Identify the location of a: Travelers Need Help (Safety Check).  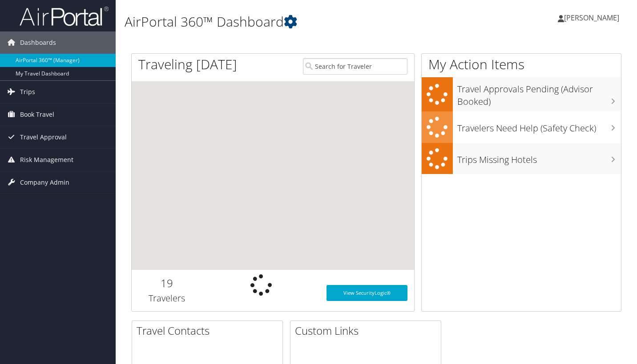
(521, 127).